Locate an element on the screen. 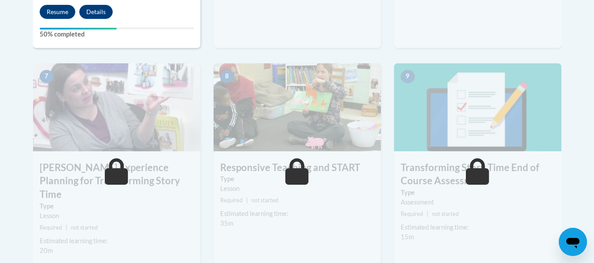  span: 7 is located at coordinates (47, 77).